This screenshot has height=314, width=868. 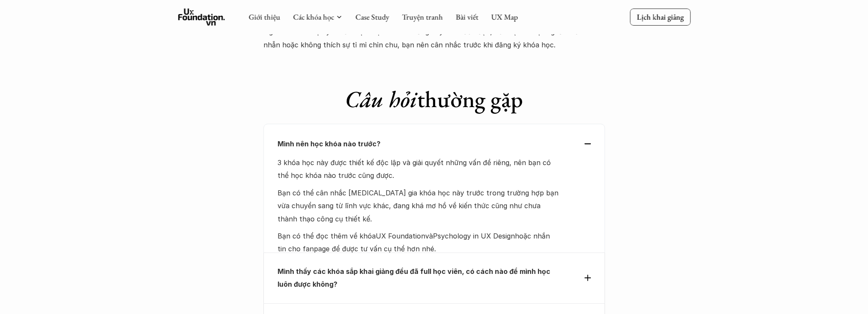 What do you see at coordinates (504, 17) in the screenshot?
I see `a: UX Map` at bounding box center [504, 17].